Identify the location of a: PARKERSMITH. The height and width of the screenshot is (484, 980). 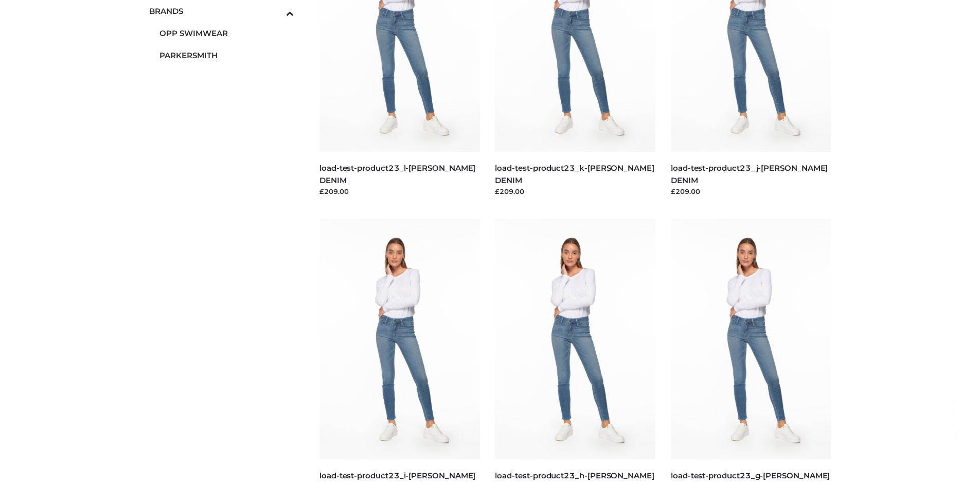
(227, 55).